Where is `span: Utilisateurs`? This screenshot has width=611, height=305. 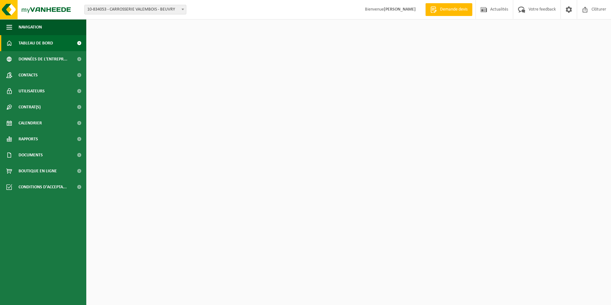
span: Utilisateurs is located at coordinates (32, 91).